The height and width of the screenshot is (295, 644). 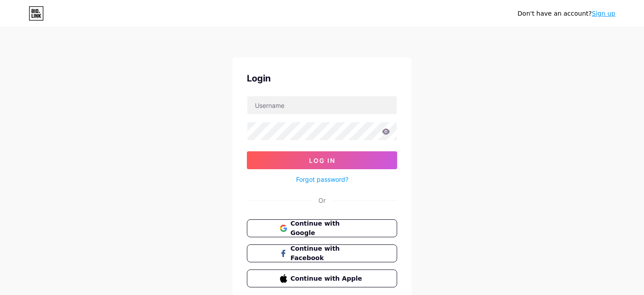 What do you see at coordinates (322, 278) in the screenshot?
I see `button: Continue with Apple` at bounding box center [322, 278].